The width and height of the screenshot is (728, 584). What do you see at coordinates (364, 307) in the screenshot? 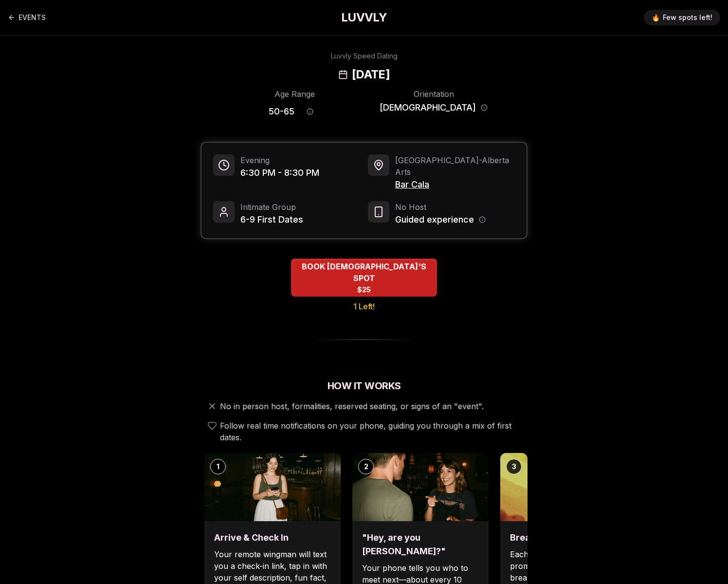
I see `span: 1 Left!` at bounding box center [364, 307].